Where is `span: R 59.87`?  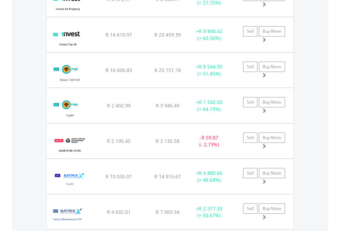 span: R 59.87 is located at coordinates (210, 137).